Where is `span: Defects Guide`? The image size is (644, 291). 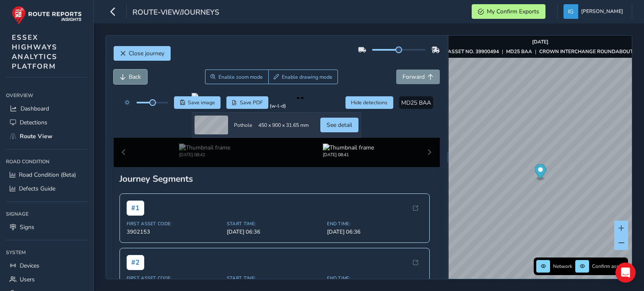
span: Defects Guide is located at coordinates (37, 188).